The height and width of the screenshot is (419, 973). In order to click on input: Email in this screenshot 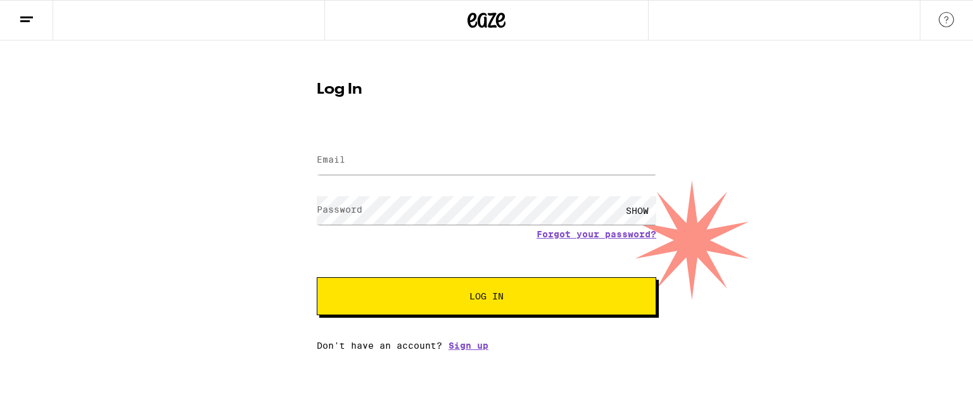, I will do `click(486, 160)`.